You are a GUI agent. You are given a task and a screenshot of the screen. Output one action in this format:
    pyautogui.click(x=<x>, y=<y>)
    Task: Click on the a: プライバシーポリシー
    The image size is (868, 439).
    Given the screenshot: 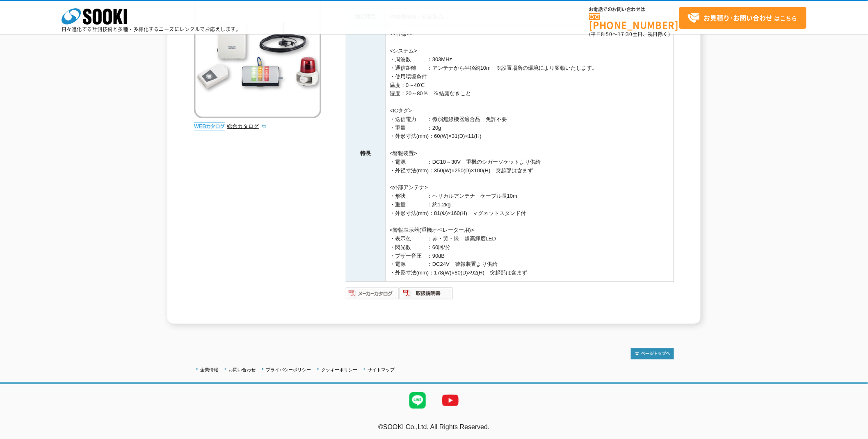 What is the action you would take?
    pyautogui.click(x=288, y=370)
    